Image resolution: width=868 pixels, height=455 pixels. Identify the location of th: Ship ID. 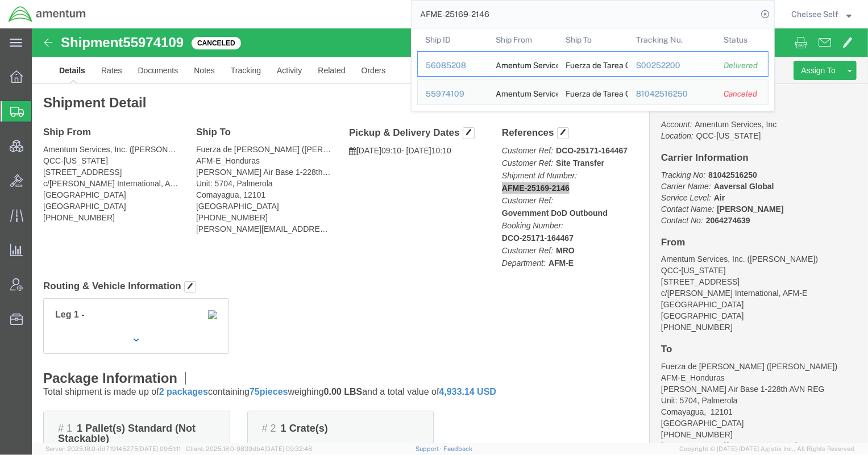
(453, 40).